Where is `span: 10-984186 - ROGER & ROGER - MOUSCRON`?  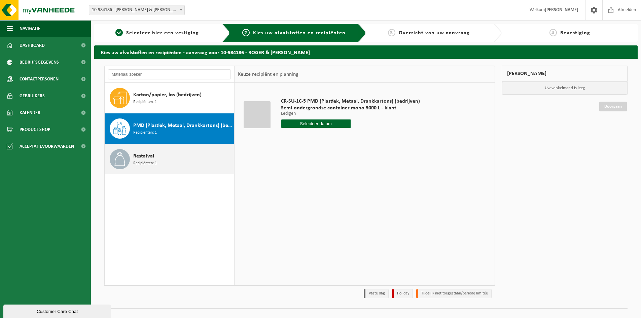 span: 10-984186 - ROGER & ROGER - MOUSCRON is located at coordinates (137, 10).